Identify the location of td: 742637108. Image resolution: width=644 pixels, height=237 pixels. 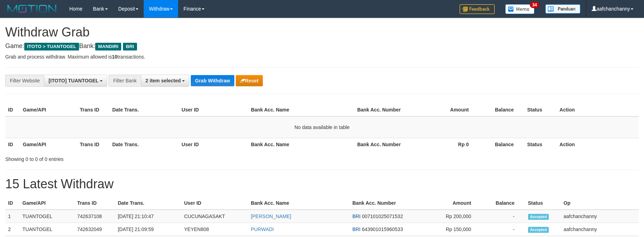
(95, 217).